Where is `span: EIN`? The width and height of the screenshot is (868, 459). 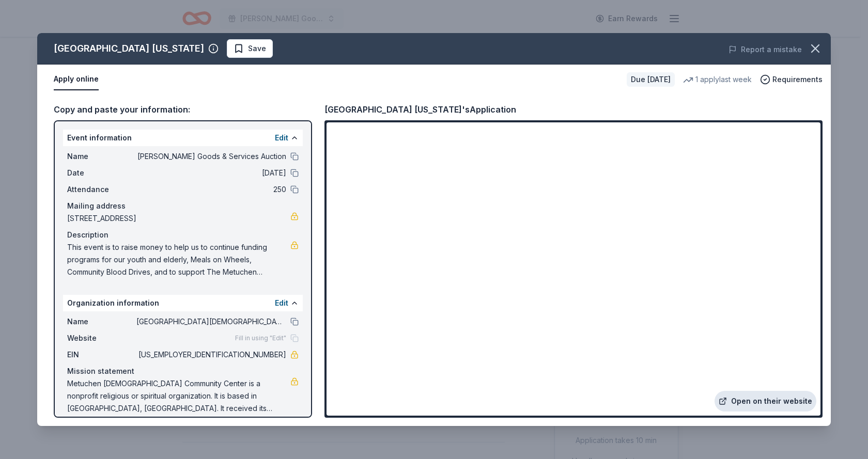 span: EIN is located at coordinates (102, 355).